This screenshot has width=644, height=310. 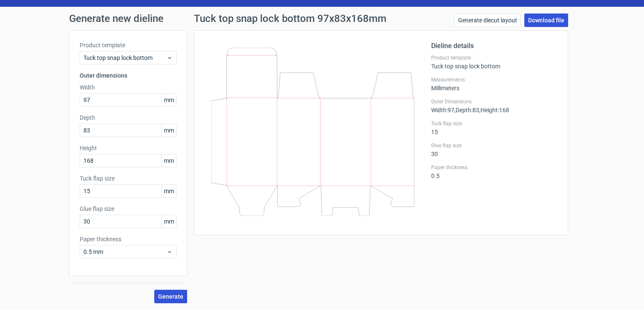 I want to click on h3: Outer dimensions, so click(x=128, y=76).